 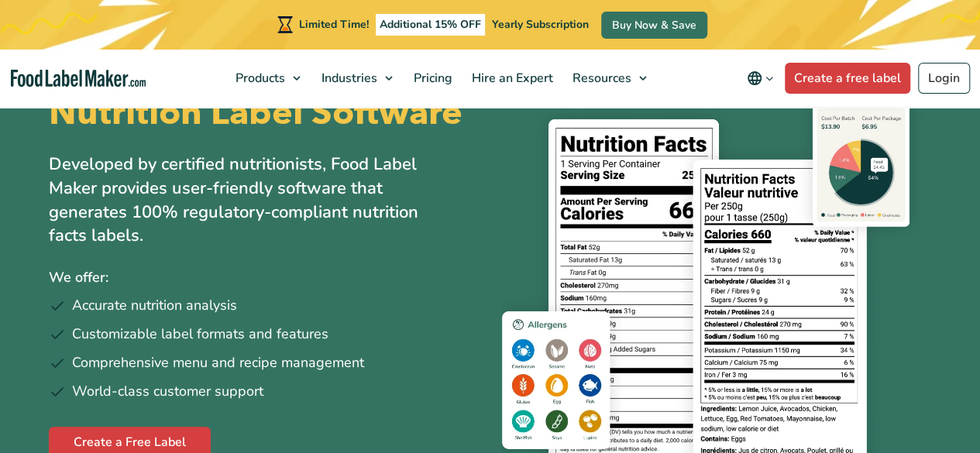 I want to click on a: Hire an Expert, so click(x=510, y=79).